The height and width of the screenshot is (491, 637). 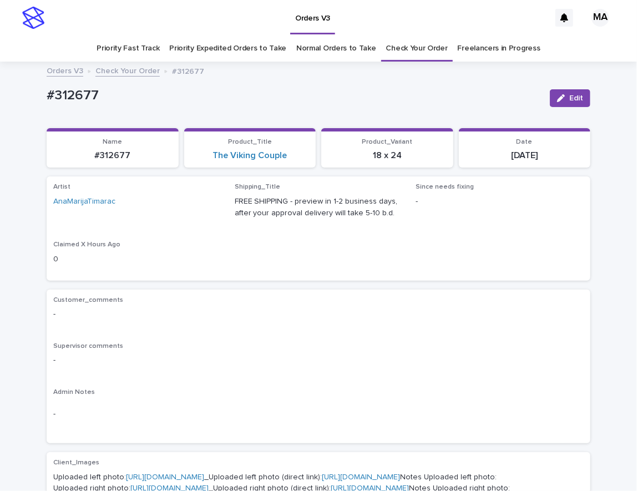 I want to click on a: Priority Fast Track, so click(x=128, y=48).